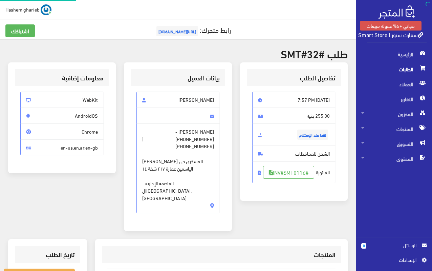 This screenshot has width=432, height=271. Describe the element at coordinates (394, 159) in the screenshot. I see `span: المحتوى` at that location.